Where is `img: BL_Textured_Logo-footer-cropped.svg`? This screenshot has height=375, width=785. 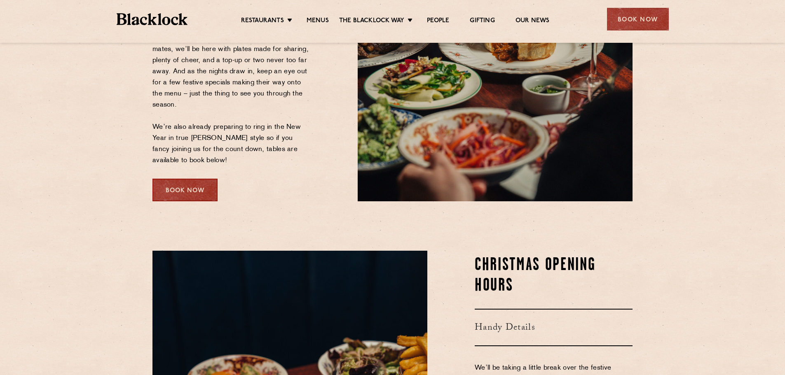
img: BL_Textured_Logo-footer-cropped.svg is located at coordinates (152, 19).